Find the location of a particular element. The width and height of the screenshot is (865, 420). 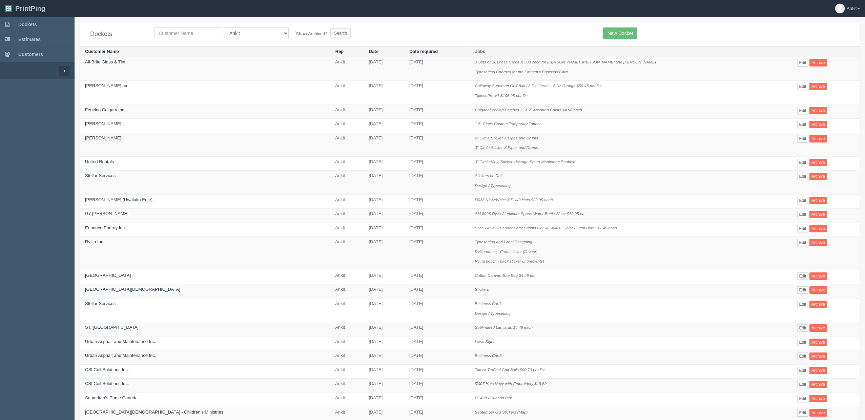

a: Rep is located at coordinates (340, 51).